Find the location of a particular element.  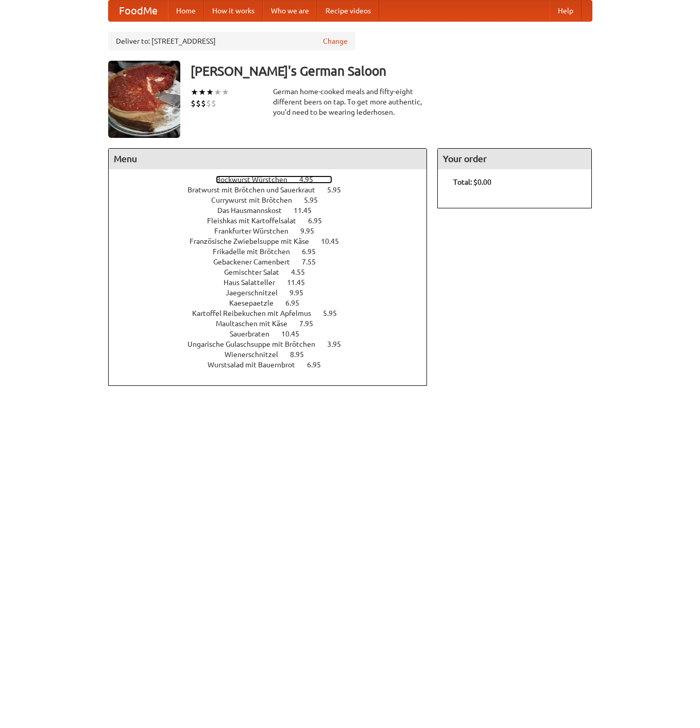

span: Fleishkas mit Kartoffelsalat is located at coordinates (256, 221).